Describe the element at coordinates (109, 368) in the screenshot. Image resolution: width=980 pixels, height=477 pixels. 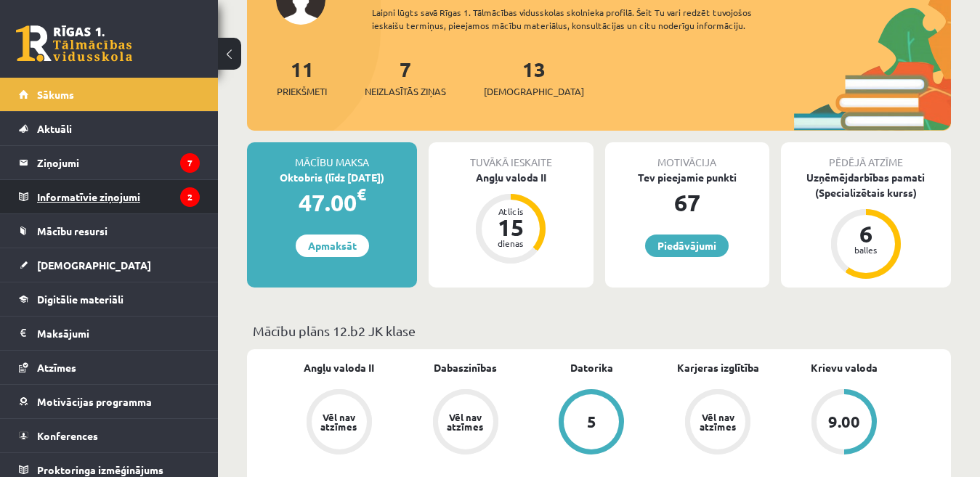
I see `a: Atzīmes` at that location.